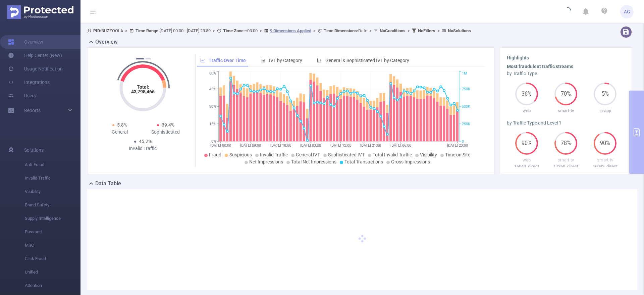  Describe the element at coordinates (143, 148) in the screenshot. I see `div: Invalid Traffic` at that location.